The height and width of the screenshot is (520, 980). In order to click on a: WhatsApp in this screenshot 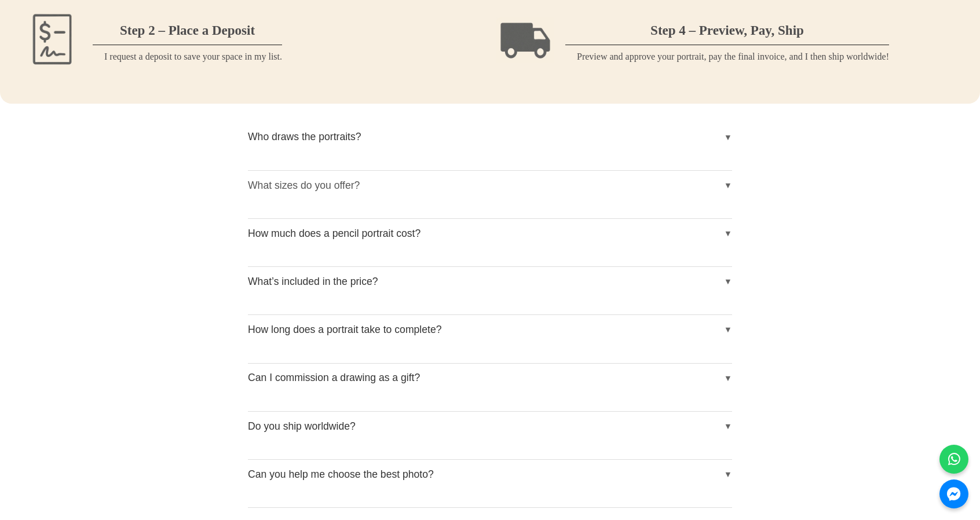, I will do `click(954, 459)`.